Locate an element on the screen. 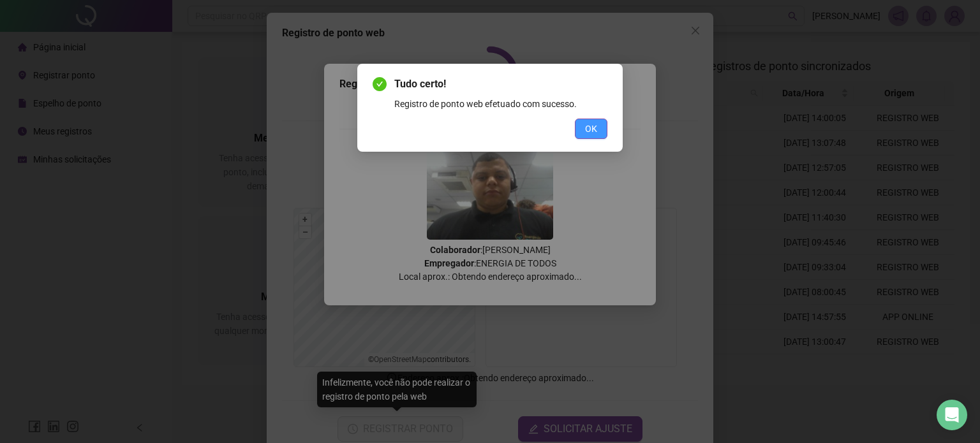 The height and width of the screenshot is (443, 980). button: OK is located at coordinates (590, 129).